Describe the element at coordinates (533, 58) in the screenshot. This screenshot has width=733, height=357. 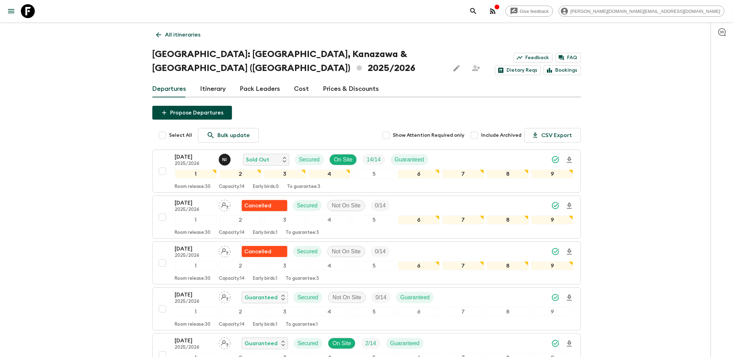
I see `a: Feedback` at that location.